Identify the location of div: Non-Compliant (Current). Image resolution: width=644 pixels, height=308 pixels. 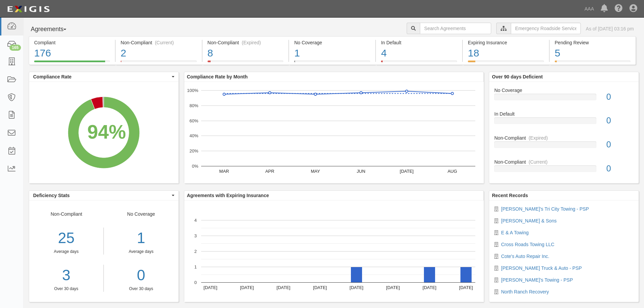
(159, 42).